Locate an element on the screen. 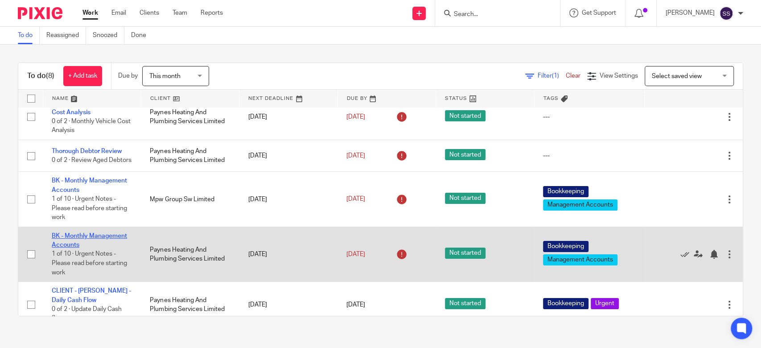  h1: To do is located at coordinates (41, 76).